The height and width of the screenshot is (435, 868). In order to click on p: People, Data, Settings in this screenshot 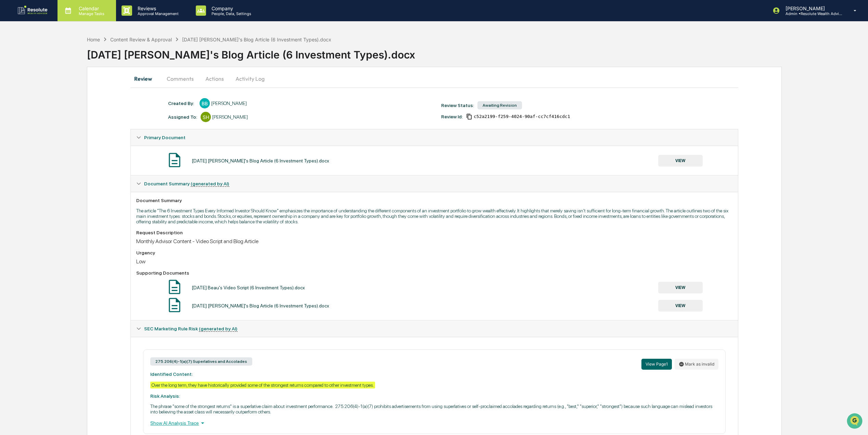, I will do `click(230, 13)`.